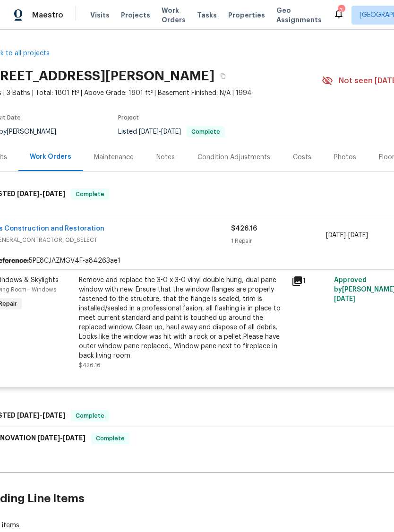 This screenshot has height=532, width=394. What do you see at coordinates (345, 157) in the screenshot?
I see `div: Photos` at bounding box center [345, 157].